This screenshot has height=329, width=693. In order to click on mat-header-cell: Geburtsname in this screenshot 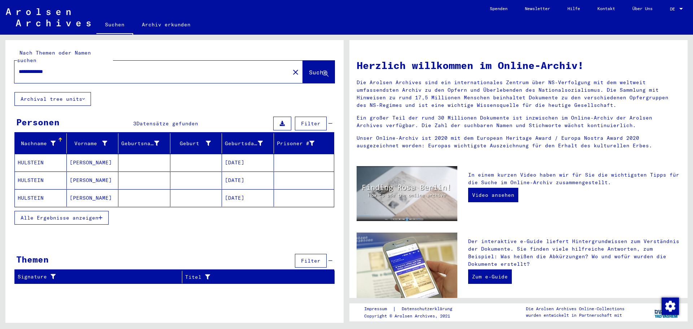, I will do `click(144, 143)`.